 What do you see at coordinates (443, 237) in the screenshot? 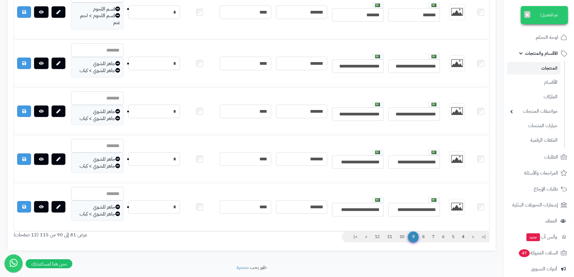
I see `a: 6` at bounding box center [443, 237].